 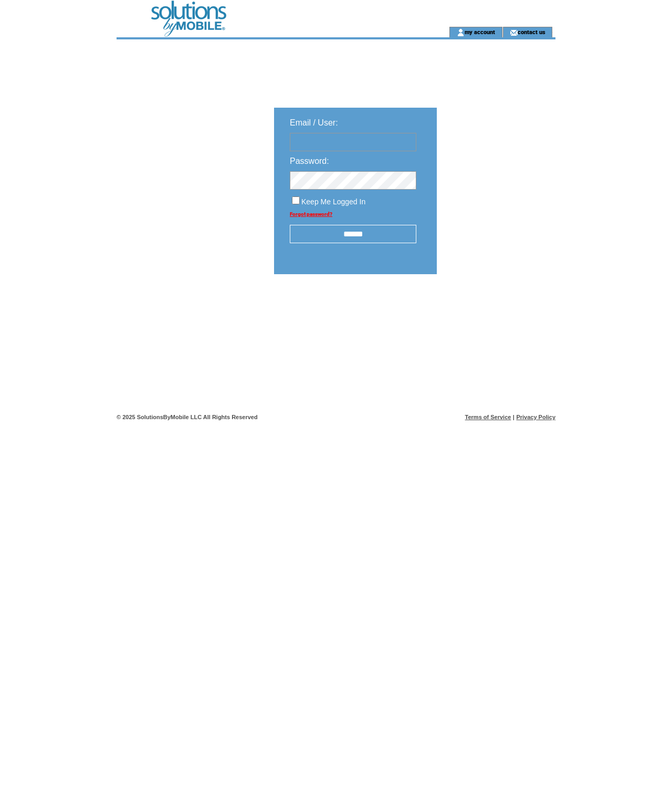 I want to click on a: Privacy Policy, so click(x=535, y=417).